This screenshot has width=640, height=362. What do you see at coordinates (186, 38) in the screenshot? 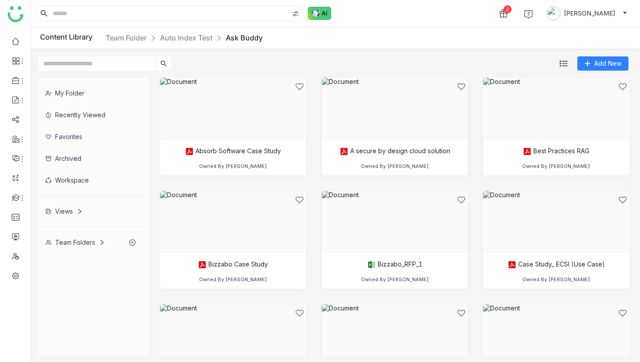
I see `a: Auto Index Test` at bounding box center [186, 38].